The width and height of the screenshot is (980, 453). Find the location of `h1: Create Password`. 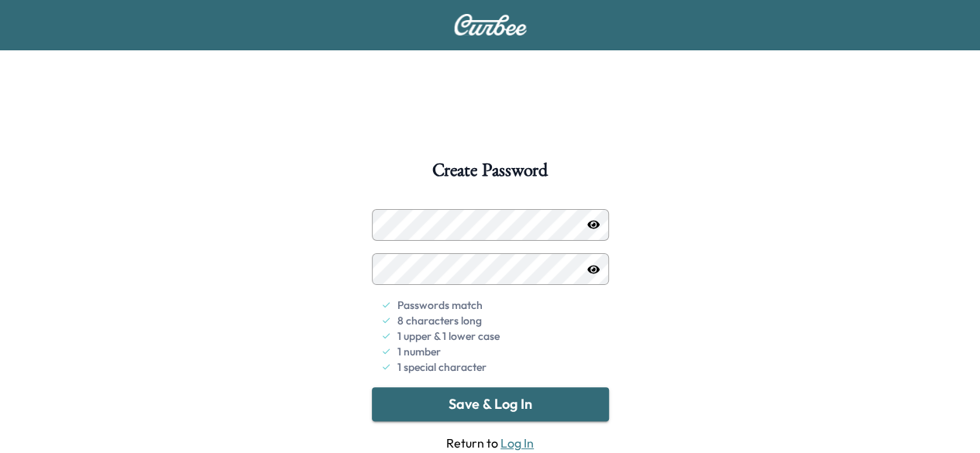

h1: Create Password is located at coordinates (489, 174).